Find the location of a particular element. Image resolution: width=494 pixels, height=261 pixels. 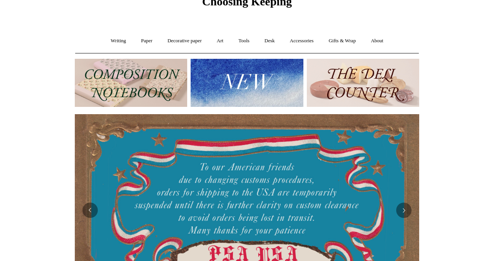

img: New.jpg__PID:f73bdf93-380a-4a35-bcfe-7823039498e1 is located at coordinates (247, 82).